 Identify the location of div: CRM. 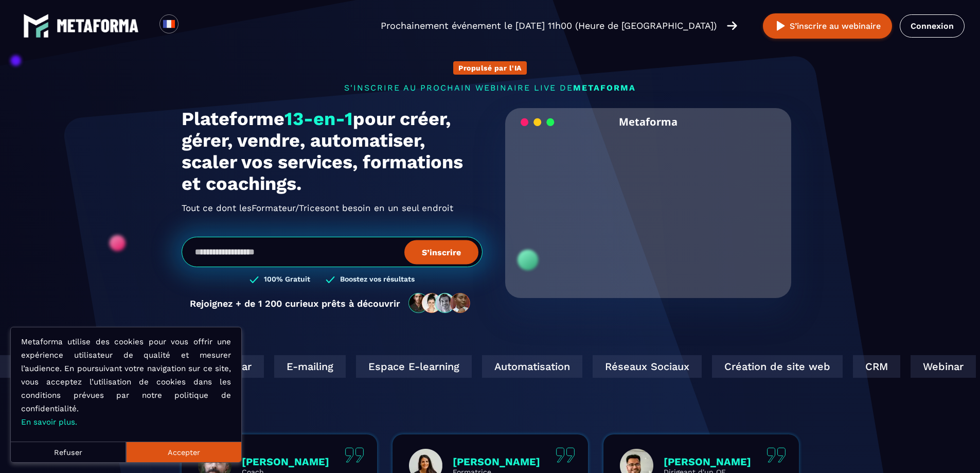
(872, 367).